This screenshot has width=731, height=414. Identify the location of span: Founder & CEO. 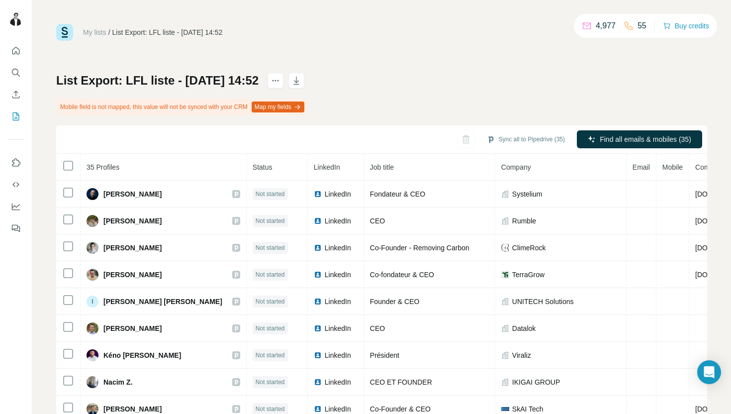
(395, 301).